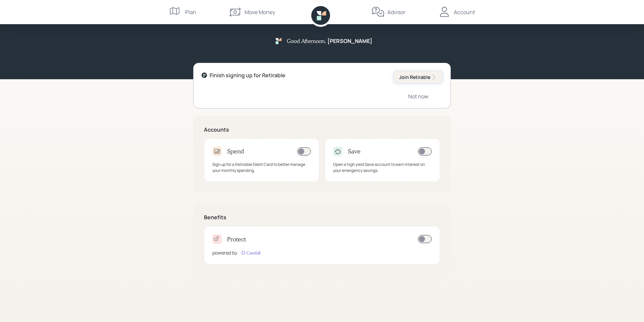 This screenshot has height=322, width=644. I want to click on h4: Spend, so click(235, 151).